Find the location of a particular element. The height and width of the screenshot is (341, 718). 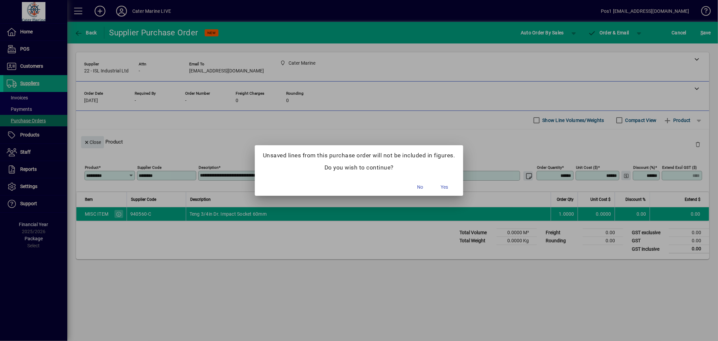

button: No is located at coordinates (420, 187).